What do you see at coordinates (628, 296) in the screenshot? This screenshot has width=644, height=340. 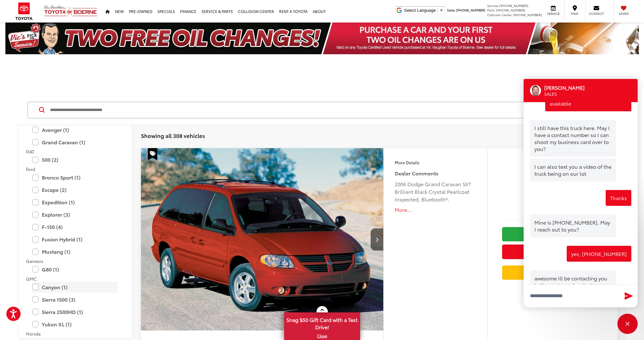 I see `button: Send Message` at bounding box center [628, 296].